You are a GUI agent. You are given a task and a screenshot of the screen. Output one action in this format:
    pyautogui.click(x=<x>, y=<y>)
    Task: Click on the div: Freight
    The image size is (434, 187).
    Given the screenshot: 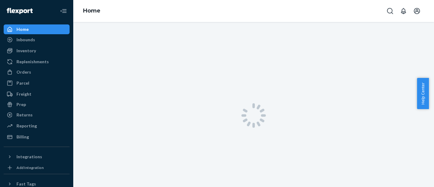 What is the action you would take?
    pyautogui.click(x=24, y=94)
    